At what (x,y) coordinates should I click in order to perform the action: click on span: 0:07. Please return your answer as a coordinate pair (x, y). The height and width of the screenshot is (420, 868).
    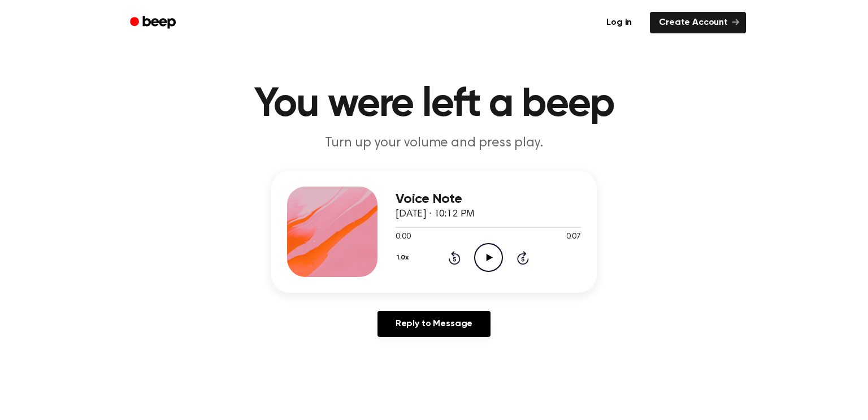
    Looking at the image, I should click on (574, 237).